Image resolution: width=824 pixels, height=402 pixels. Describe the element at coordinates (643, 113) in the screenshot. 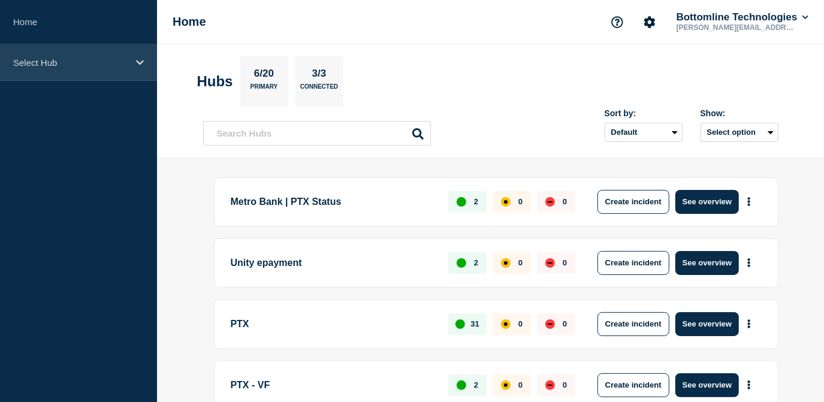

I see `div: Sort by:` at that location.